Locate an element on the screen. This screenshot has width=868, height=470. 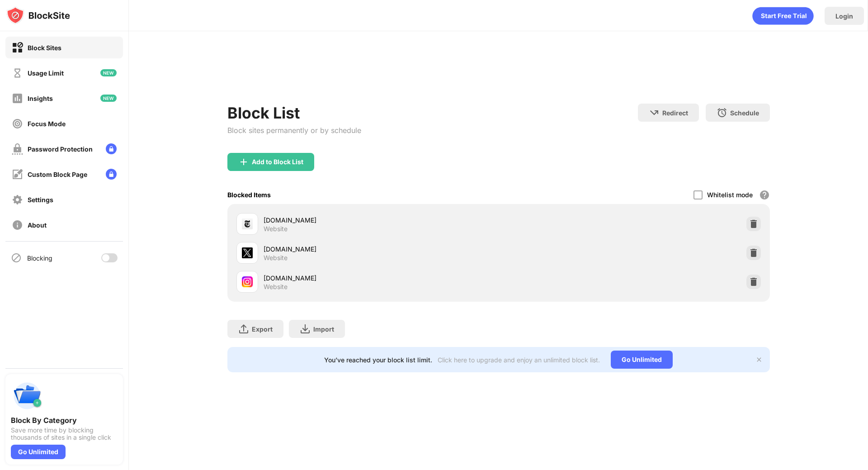
div: Password Protection is located at coordinates (60, 149).